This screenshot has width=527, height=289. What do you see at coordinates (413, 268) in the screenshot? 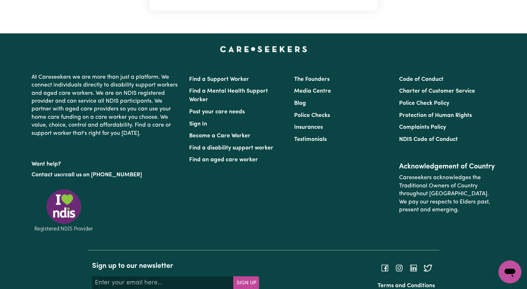
I see `a: Follow Careseekers on LinkedIn` at bounding box center [413, 268].